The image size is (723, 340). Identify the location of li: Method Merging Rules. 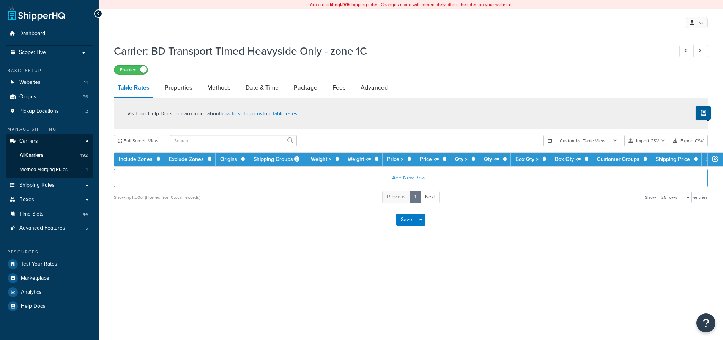
(49, 170).